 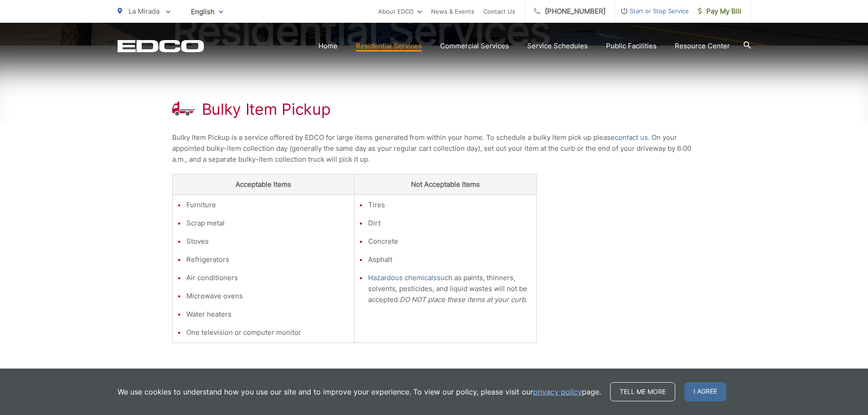 I want to click on a: News & Events, so click(x=453, y=11).